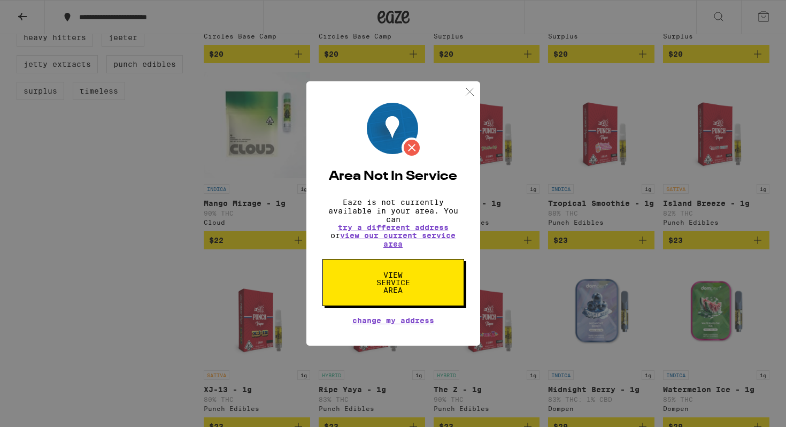  Describe the element at coordinates (393, 282) in the screenshot. I see `button: View Service Area` at that location.